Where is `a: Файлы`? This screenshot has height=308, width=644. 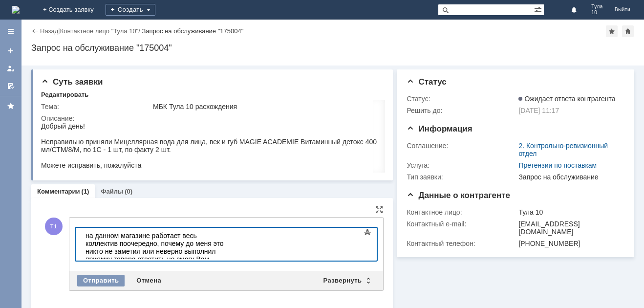
a: Файлы is located at coordinates (112, 191).